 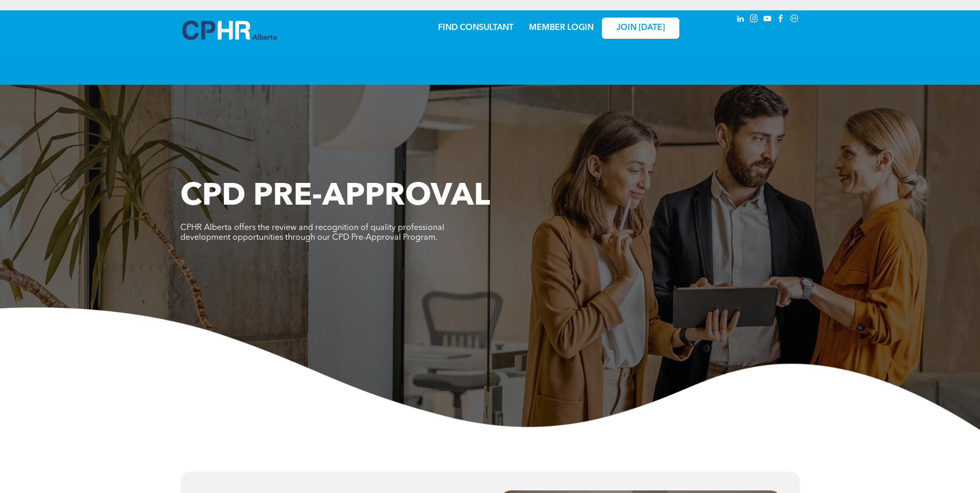 I want to click on a: MEMBER LOGIN, so click(x=561, y=28).